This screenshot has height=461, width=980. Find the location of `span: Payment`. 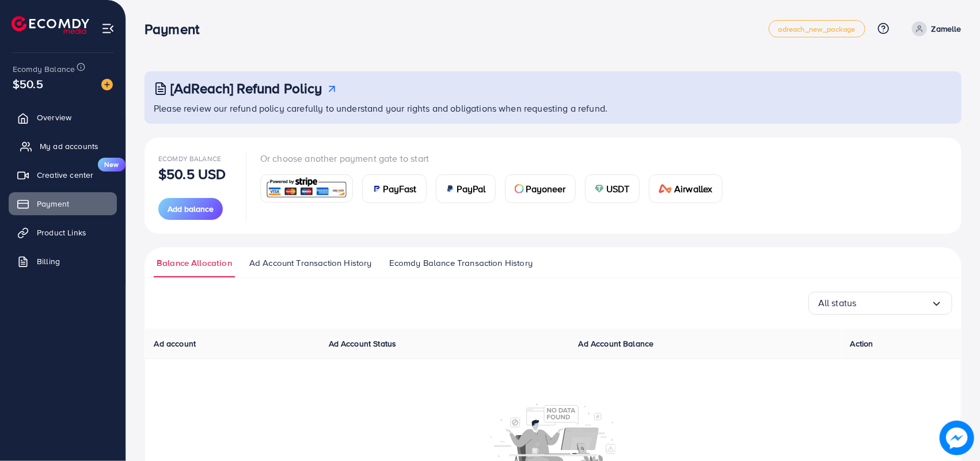

span: Payment is located at coordinates (53, 204).